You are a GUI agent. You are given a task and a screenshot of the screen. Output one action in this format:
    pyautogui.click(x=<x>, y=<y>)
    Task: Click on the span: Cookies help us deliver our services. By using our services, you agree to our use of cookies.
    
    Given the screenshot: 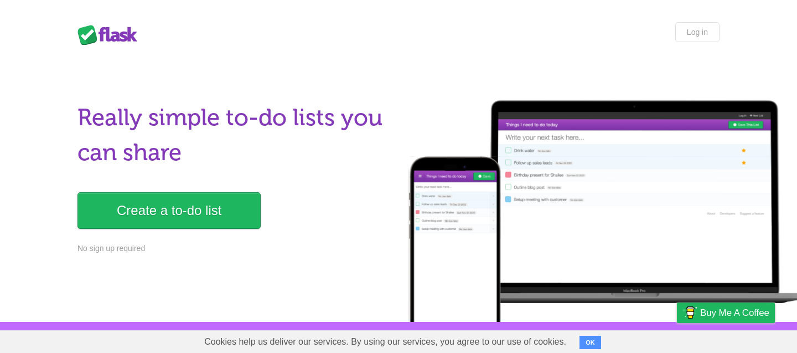 What is the action you would take?
    pyautogui.click(x=385, y=342)
    